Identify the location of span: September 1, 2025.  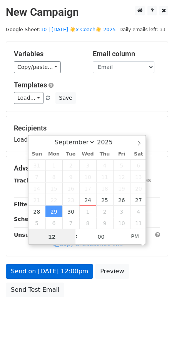
(54, 165).